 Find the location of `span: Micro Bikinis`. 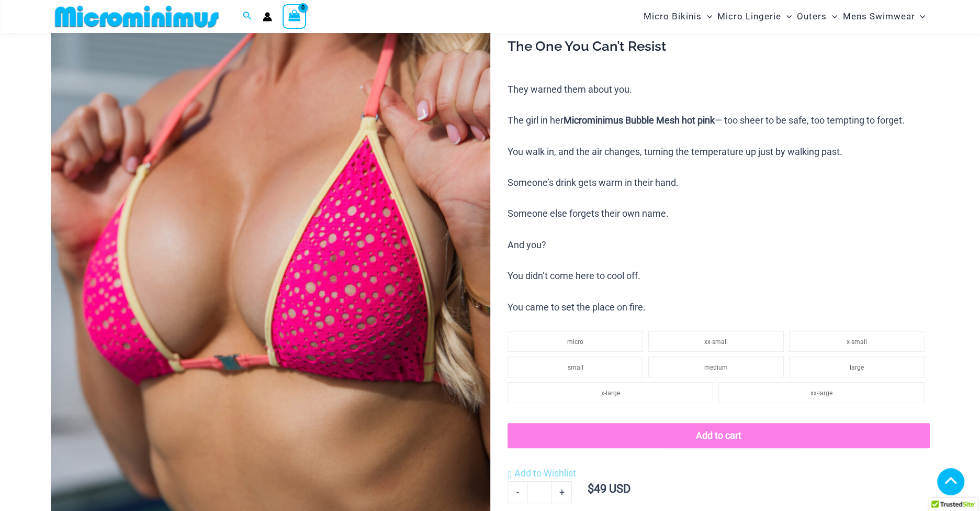

span: Micro Bikinis is located at coordinates (672, 16).